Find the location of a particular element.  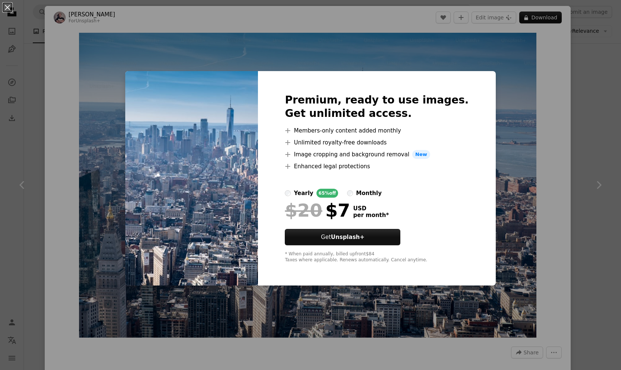

li: Enhanced legal protections is located at coordinates (376, 167).